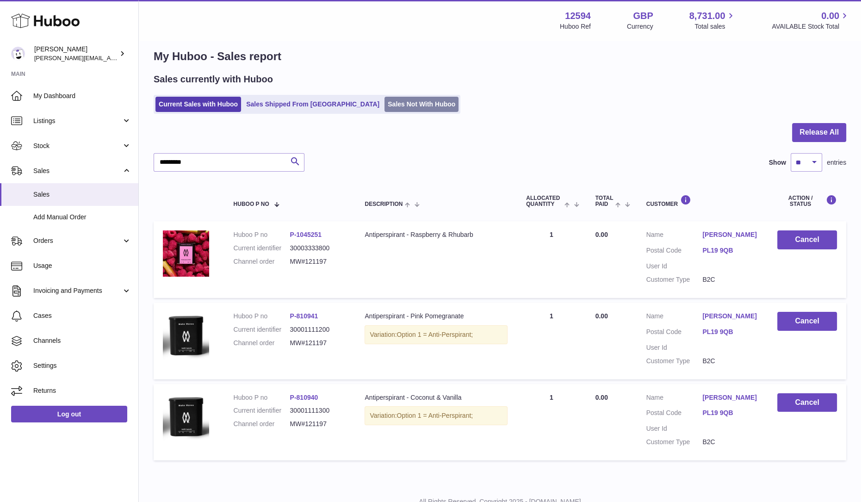 The height and width of the screenshot is (502, 861). Describe the element at coordinates (82, 315) in the screenshot. I see `span: Cases` at that location.